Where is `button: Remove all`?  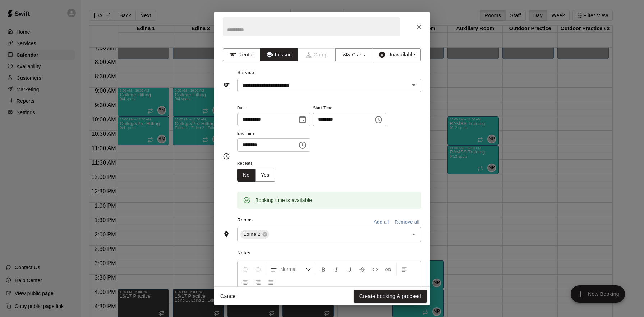
button: Remove all is located at coordinates (407, 222).